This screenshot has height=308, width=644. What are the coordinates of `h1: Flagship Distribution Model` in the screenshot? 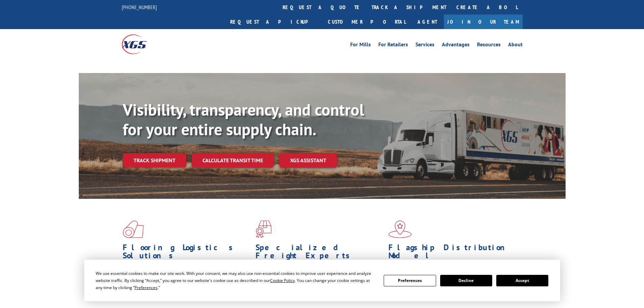 It's located at (452, 253).